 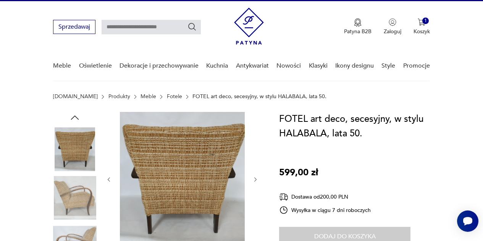 I want to click on img: Ikona medalu, so click(x=358, y=23).